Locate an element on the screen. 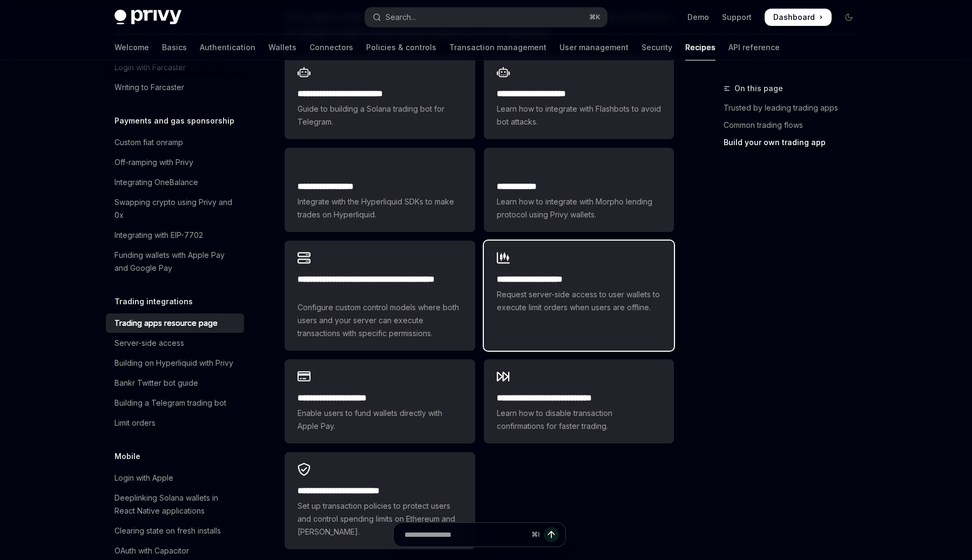  span: On this page is located at coordinates (758, 89).